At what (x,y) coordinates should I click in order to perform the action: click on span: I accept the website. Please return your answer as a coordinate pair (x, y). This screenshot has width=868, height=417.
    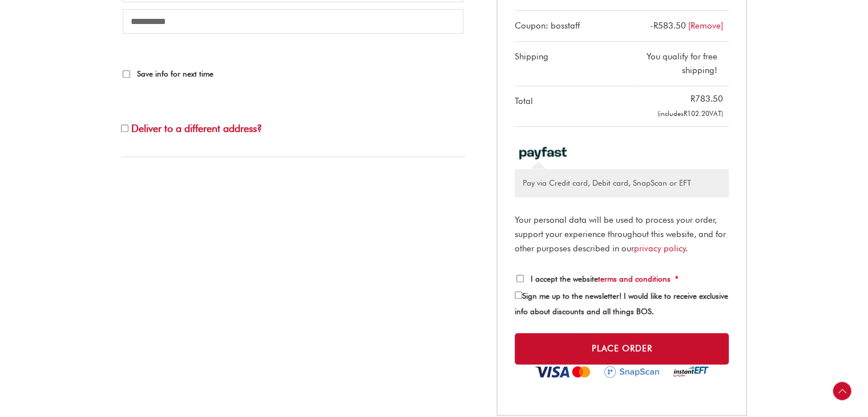
    Looking at the image, I should click on (600, 279).